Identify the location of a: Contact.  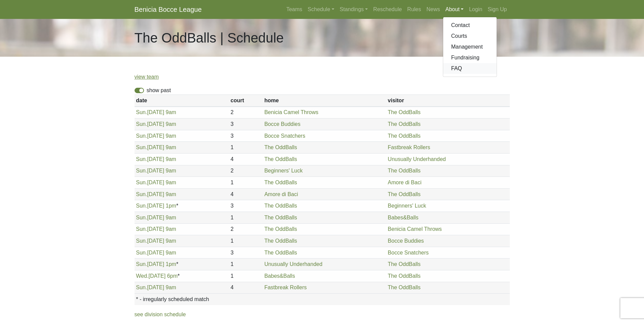
(470, 26).